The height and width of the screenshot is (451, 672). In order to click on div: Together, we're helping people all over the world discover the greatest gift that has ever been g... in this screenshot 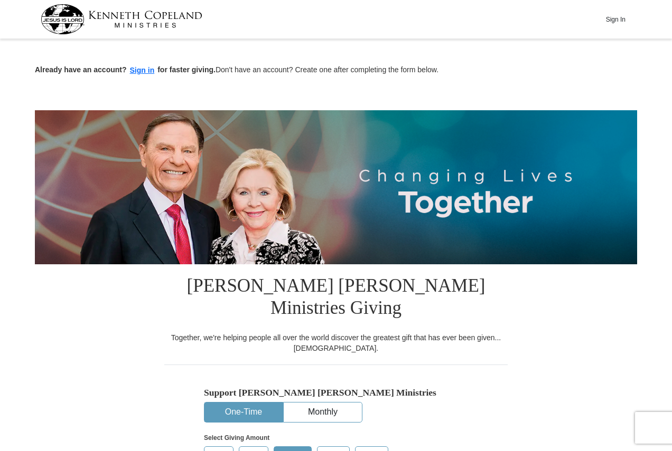, I will do `click(336, 343)`.